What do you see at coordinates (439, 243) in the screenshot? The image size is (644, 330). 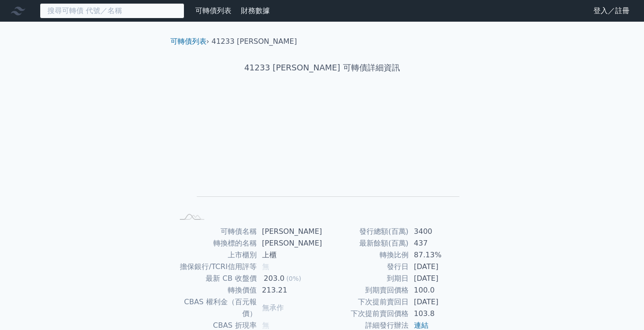 I see `td: 437` at bounding box center [439, 243].